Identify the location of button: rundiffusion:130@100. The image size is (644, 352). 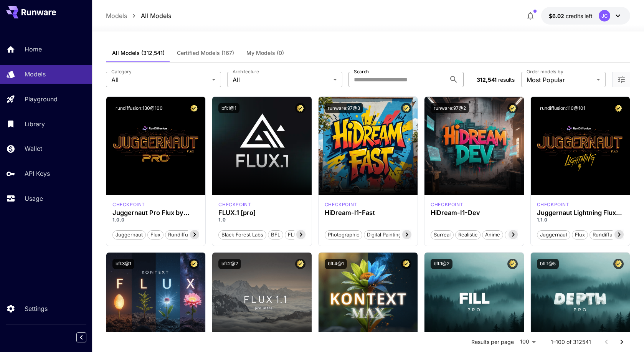
(139, 108).